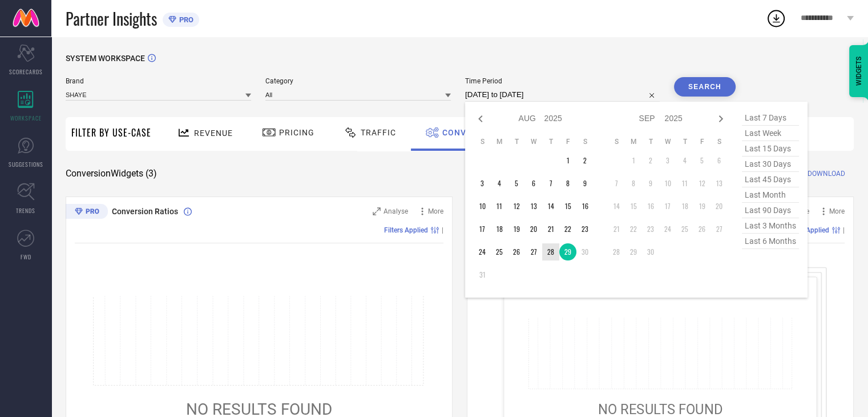  Describe the element at coordinates (551, 183) in the screenshot. I see `td: Thu Aug 07 2025` at that location.